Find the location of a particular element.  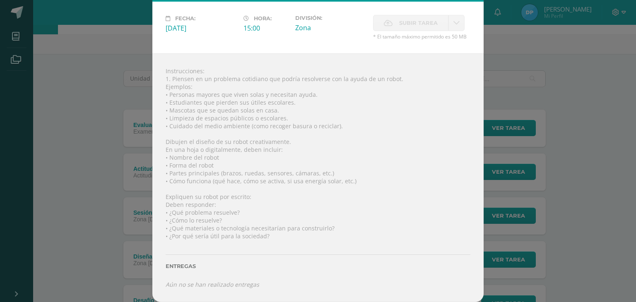

label: Entregas is located at coordinates (318, 266).